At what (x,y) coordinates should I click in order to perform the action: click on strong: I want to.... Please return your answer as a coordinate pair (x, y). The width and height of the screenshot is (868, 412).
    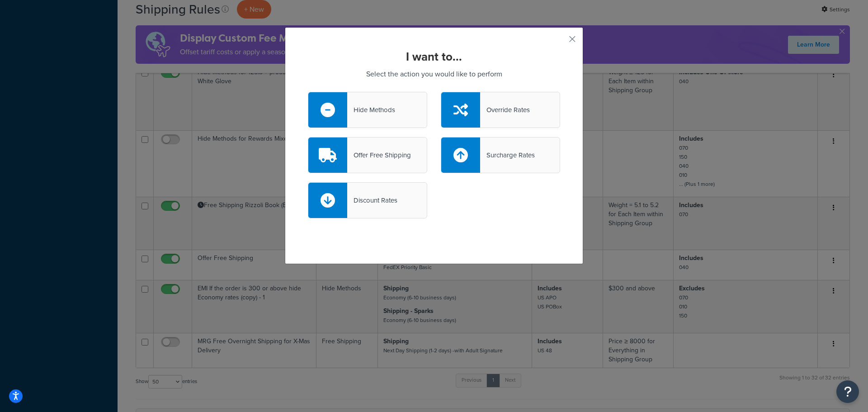
    Looking at the image, I should click on (434, 56).